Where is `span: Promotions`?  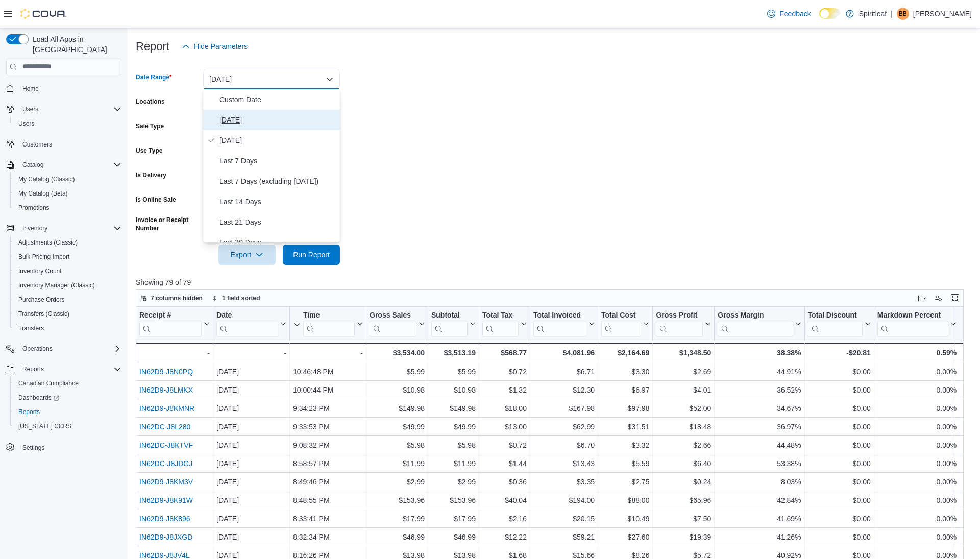 span: Promotions is located at coordinates (68, 208).